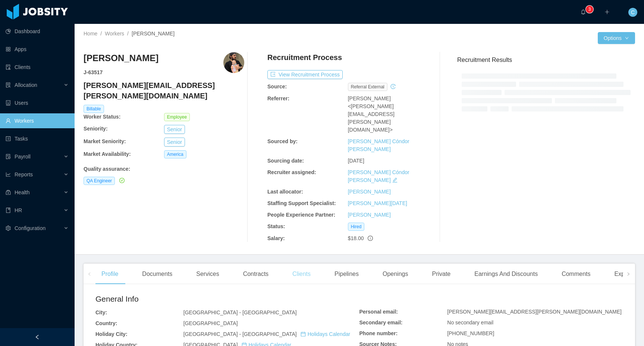  I want to click on span: HR, so click(18, 210).